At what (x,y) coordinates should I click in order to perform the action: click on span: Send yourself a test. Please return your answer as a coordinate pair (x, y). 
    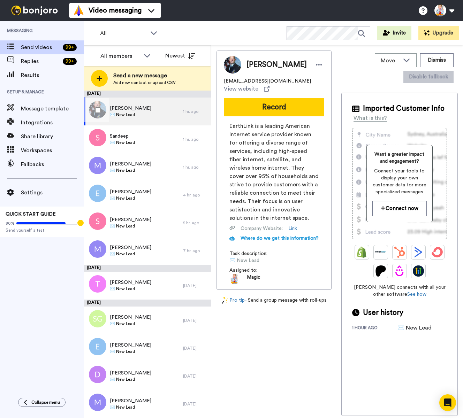
    Looking at the image, I should click on (42, 230).